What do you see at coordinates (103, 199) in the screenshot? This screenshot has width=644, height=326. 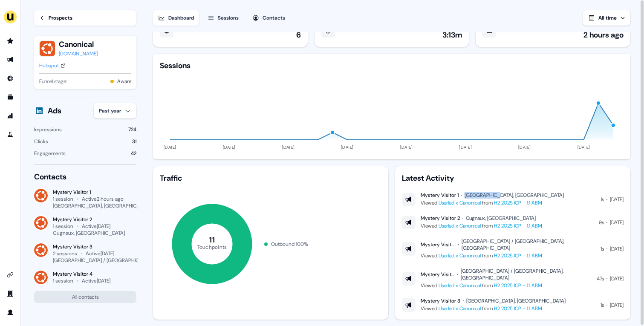 I see `div: Active 2 hours ago` at bounding box center [103, 199].